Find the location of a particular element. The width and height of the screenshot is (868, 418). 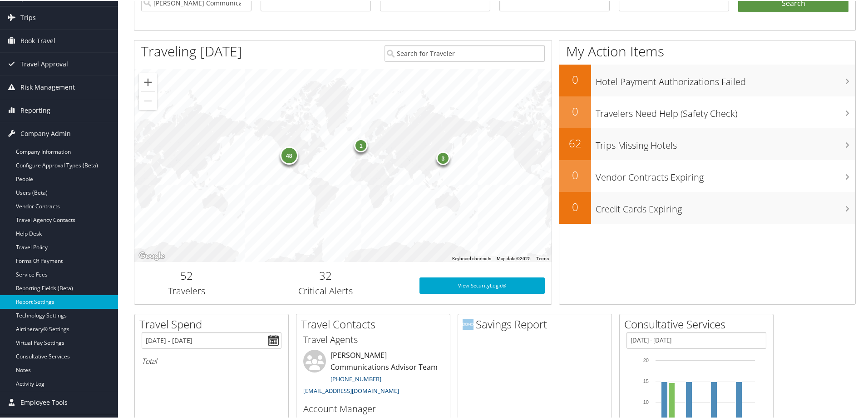

h3: Trips Missing Hotels is located at coordinates (725, 142).